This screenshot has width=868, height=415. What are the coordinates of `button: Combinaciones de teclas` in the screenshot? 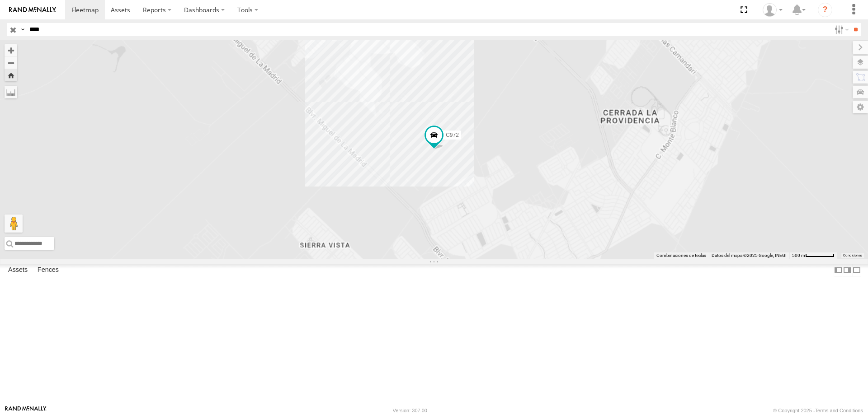 It's located at (681, 256).